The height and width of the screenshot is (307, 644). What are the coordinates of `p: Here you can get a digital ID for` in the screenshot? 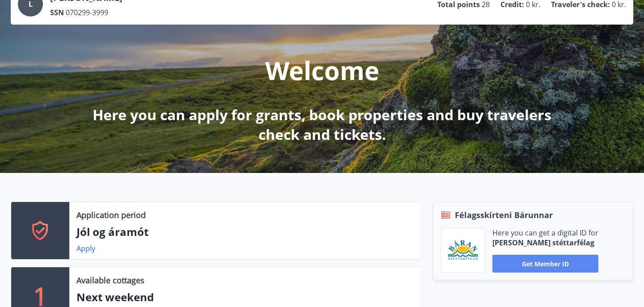 It's located at (545, 233).